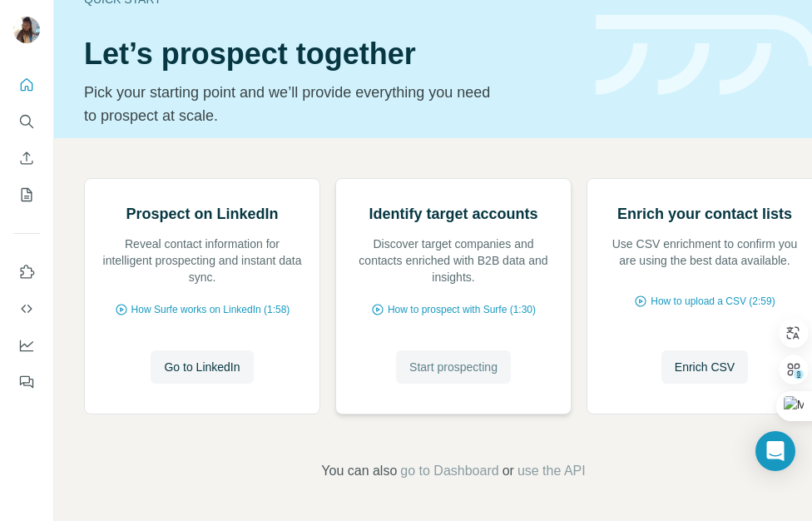  Describe the element at coordinates (27, 308) in the screenshot. I see `button: Use Surfe API` at that location.